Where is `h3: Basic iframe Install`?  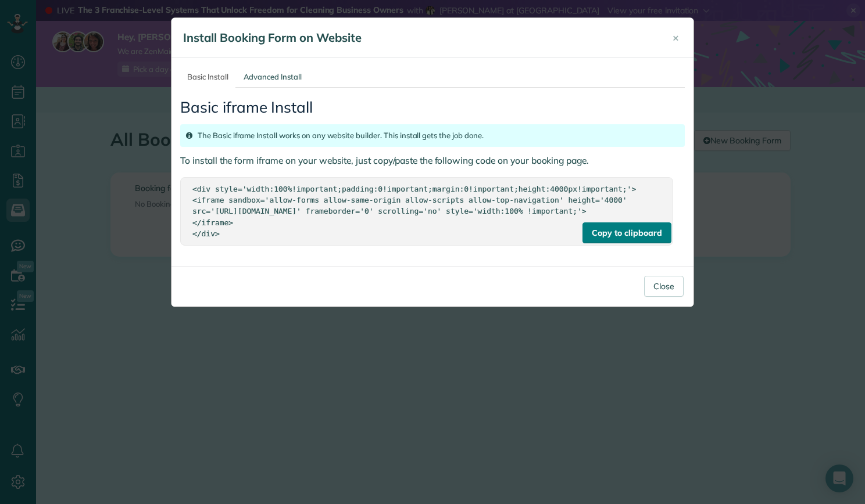 h3: Basic iframe Install is located at coordinates (432, 108).